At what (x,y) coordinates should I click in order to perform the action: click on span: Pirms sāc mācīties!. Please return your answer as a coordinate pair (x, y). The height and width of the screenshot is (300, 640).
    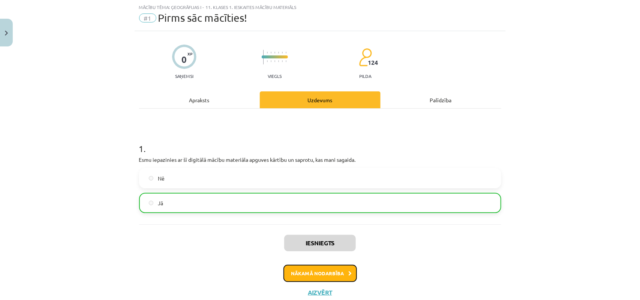
    Looking at the image, I should click on (203, 18).